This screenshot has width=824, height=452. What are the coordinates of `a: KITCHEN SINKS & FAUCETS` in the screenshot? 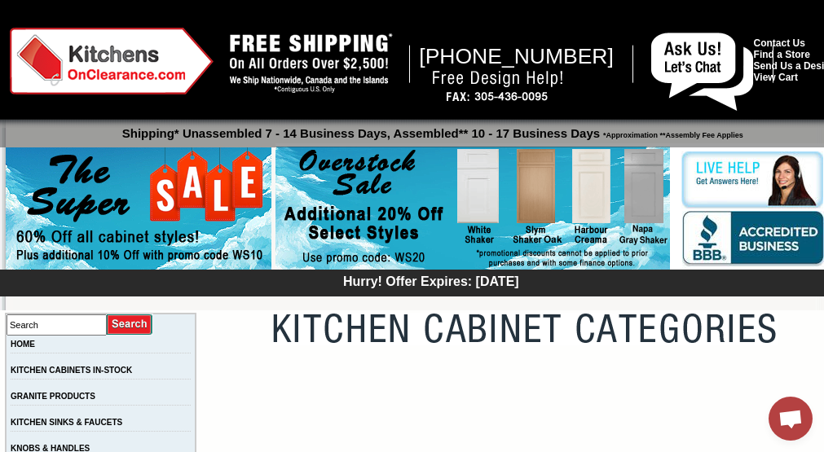 It's located at (66, 422).